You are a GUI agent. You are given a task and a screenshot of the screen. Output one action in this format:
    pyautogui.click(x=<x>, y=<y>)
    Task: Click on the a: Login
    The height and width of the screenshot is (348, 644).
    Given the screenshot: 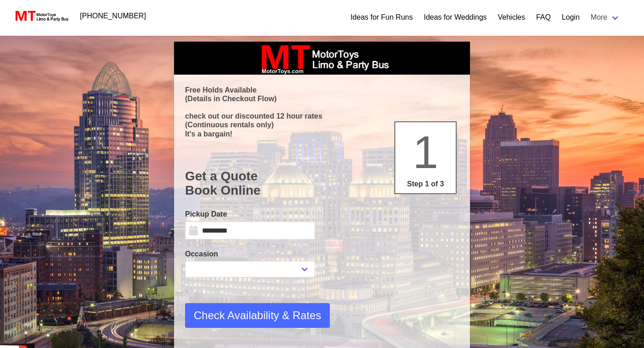 What is the action you would take?
    pyautogui.click(x=570, y=17)
    